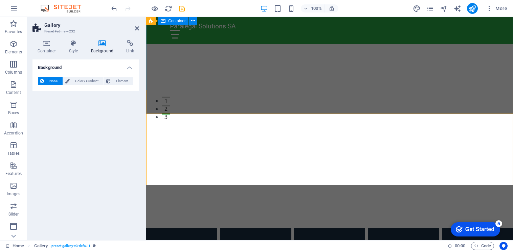 Image resolution: width=513 pixels, height=251 pixels. What do you see at coordinates (14, 133) in the screenshot?
I see `p: Accordion` at bounding box center [14, 133].